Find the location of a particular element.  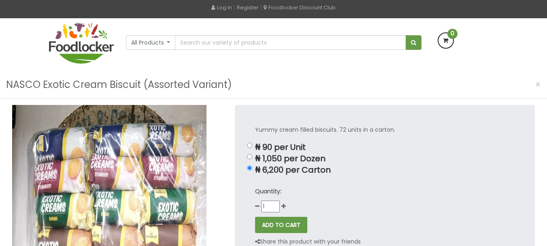

a: Register is located at coordinates (248, 7).